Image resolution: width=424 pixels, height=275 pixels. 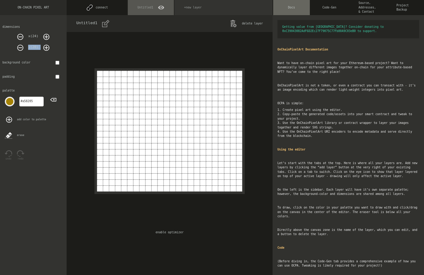 I want to click on span: OnChainPixelArt Documentation, so click(x=348, y=50).